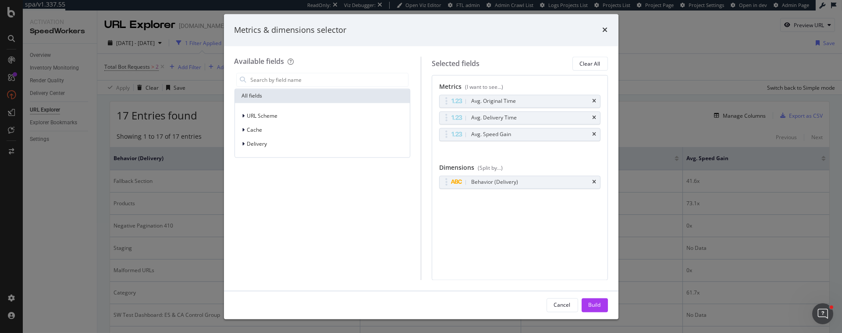 The height and width of the screenshot is (333, 842). What do you see at coordinates (520, 183) in the screenshot?
I see `div: Behavior (Delivery)times` at bounding box center [520, 183].